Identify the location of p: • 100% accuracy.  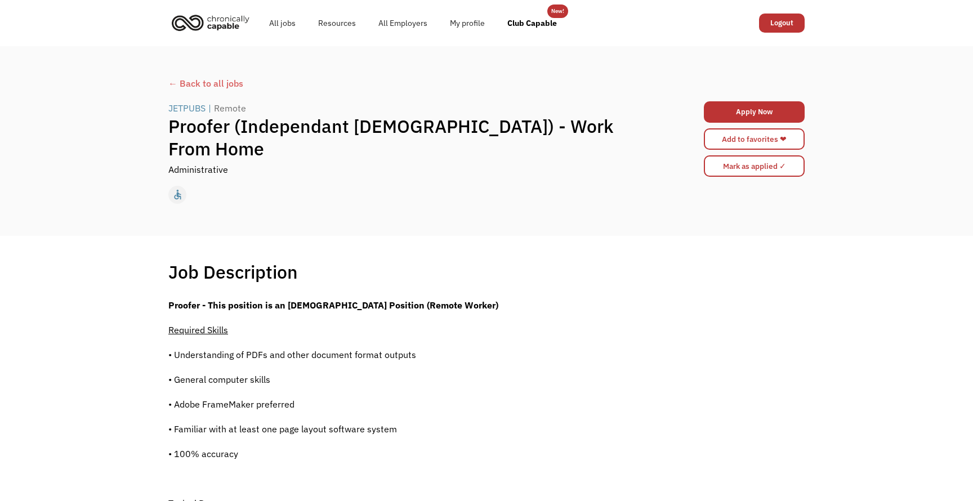
(404, 454).